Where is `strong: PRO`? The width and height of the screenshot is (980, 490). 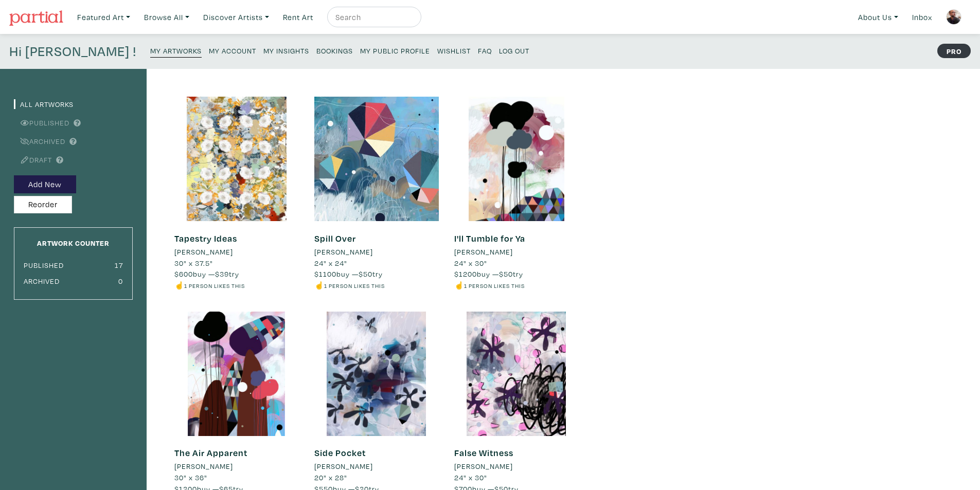 strong: PRO is located at coordinates (954, 51).